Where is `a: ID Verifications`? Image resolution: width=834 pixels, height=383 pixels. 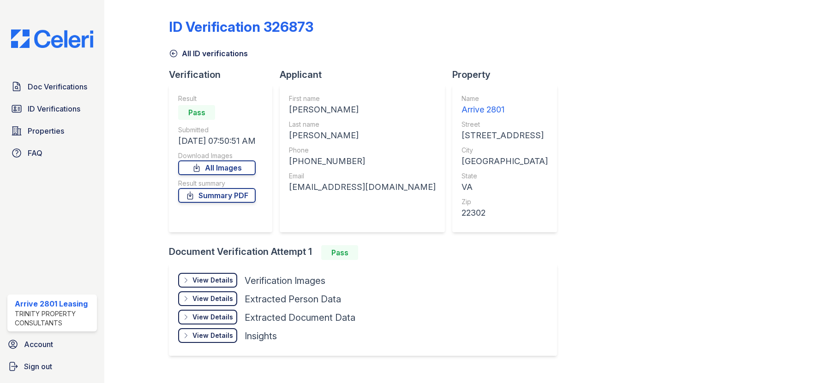 a: ID Verifications is located at coordinates (52, 109).